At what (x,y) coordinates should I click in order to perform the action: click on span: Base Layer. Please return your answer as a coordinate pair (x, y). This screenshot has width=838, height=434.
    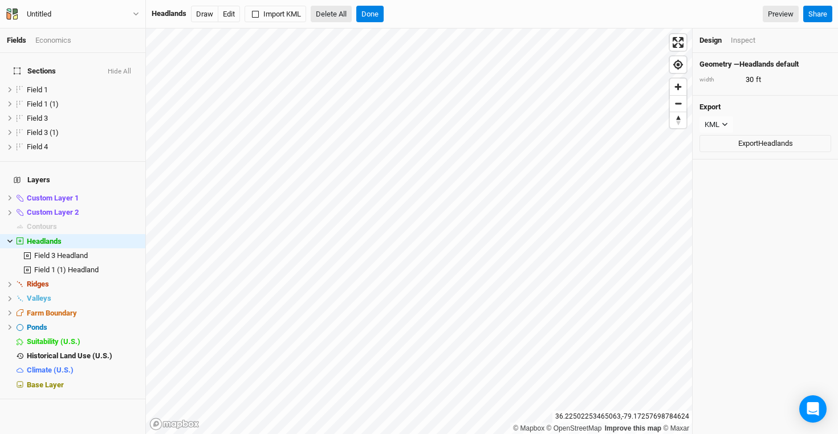
    Looking at the image, I should click on (45, 385).